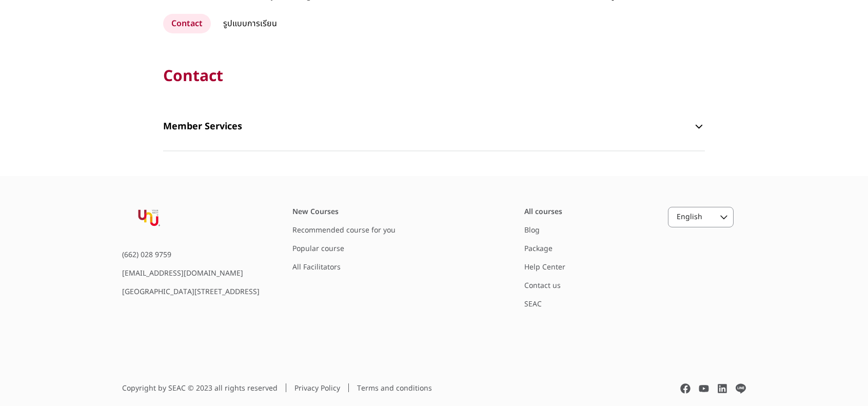  What do you see at coordinates (543, 211) in the screenshot?
I see `a: All courses` at bounding box center [543, 211].